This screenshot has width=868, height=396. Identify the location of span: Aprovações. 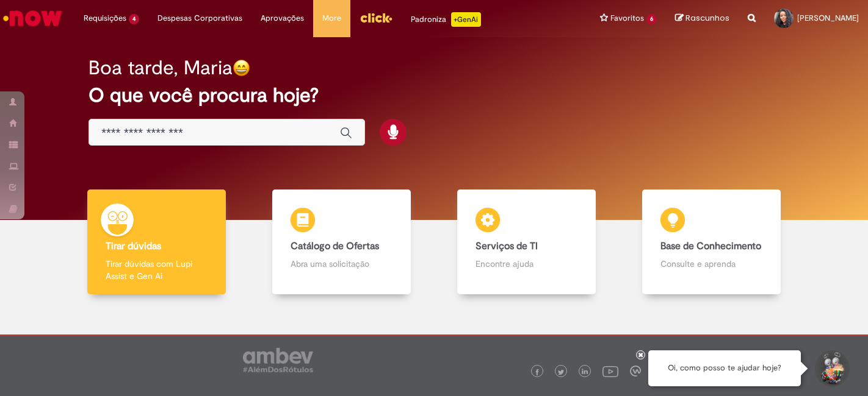
(282, 18).